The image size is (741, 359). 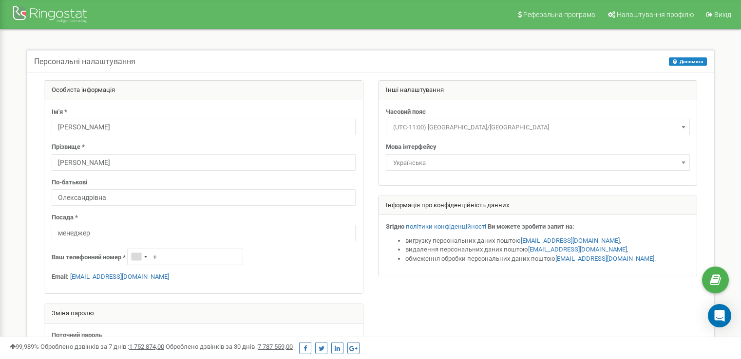 I want to click on label: Мова інтерфейсу, so click(x=411, y=147).